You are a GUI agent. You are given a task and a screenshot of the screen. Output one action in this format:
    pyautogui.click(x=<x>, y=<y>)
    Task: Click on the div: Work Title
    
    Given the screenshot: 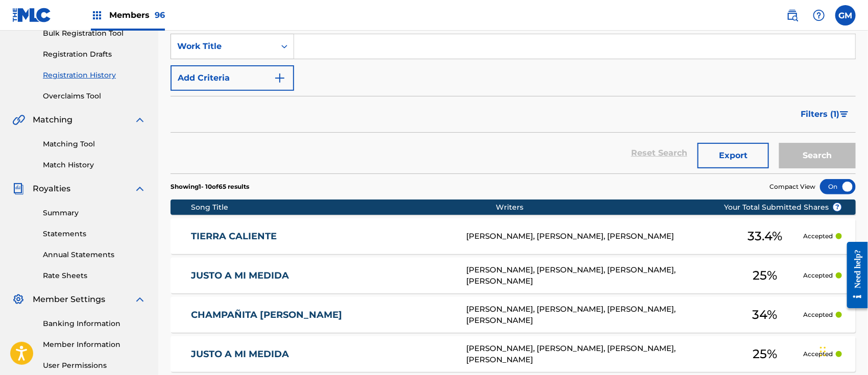 What is the action you would take?
    pyautogui.click(x=223, y=46)
    